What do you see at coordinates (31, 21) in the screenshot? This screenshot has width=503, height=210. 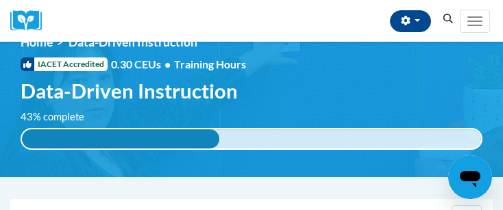 I see `img: Logo brand` at bounding box center [31, 21].